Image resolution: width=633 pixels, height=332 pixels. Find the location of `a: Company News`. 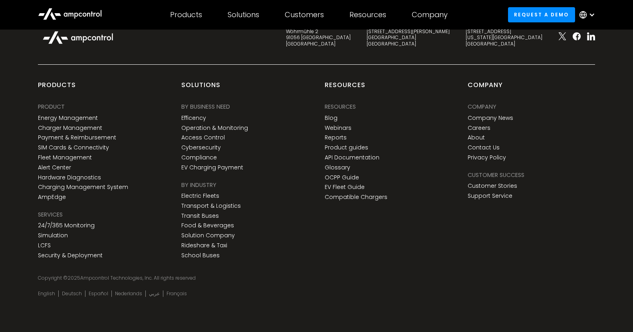

a: Company News is located at coordinates (491, 118).